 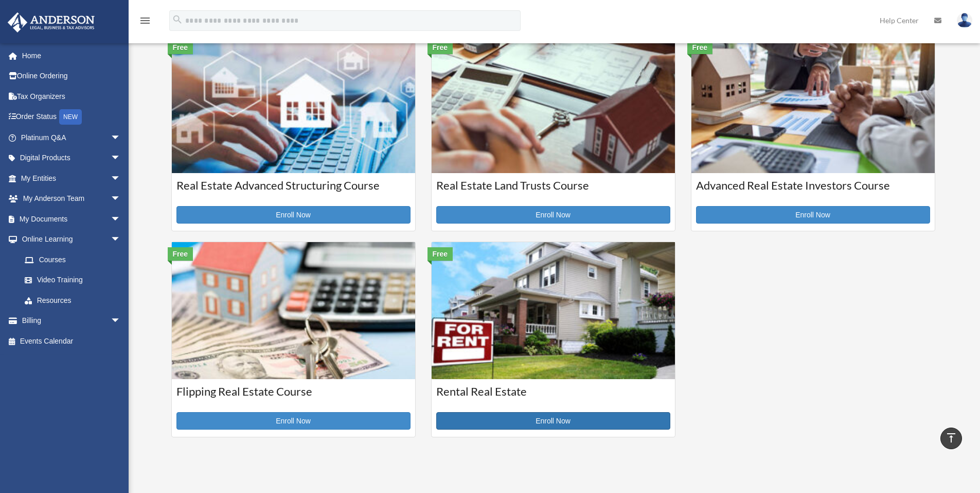 I want to click on a: Courses, so click(x=73, y=259).